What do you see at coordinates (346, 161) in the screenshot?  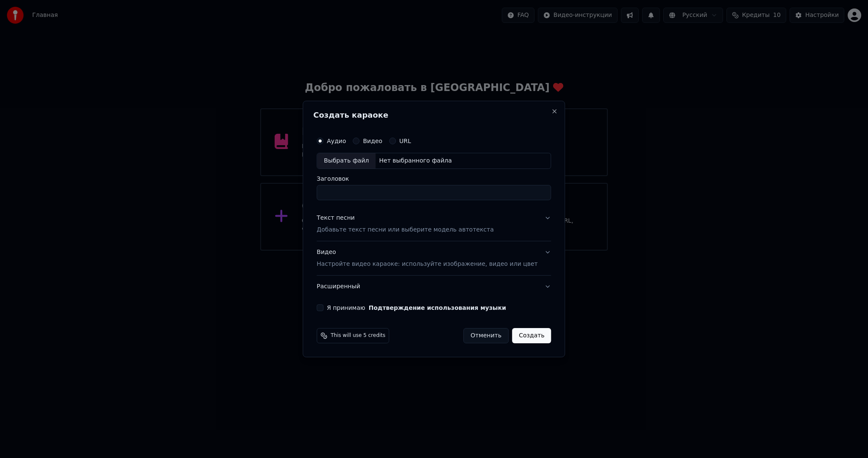 I see `div: Выбрать файл` at bounding box center [346, 161].